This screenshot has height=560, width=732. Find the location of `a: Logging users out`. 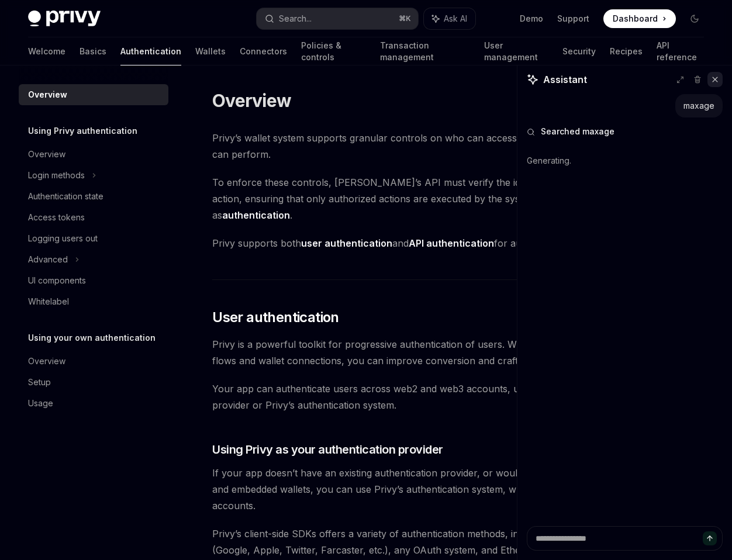

a: Logging users out is located at coordinates (93, 238).